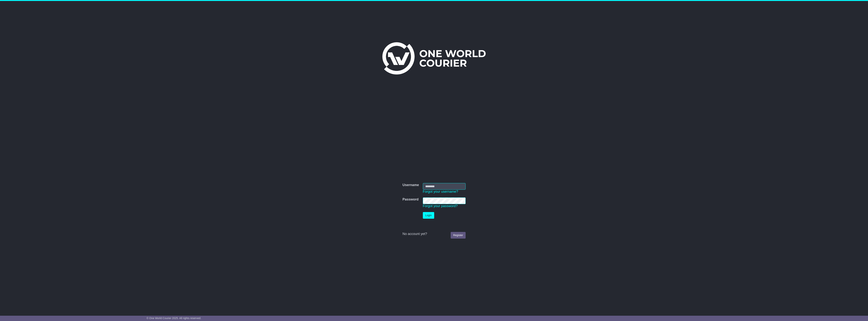  What do you see at coordinates (410, 200) in the screenshot?
I see `label: Password` at bounding box center [410, 200].